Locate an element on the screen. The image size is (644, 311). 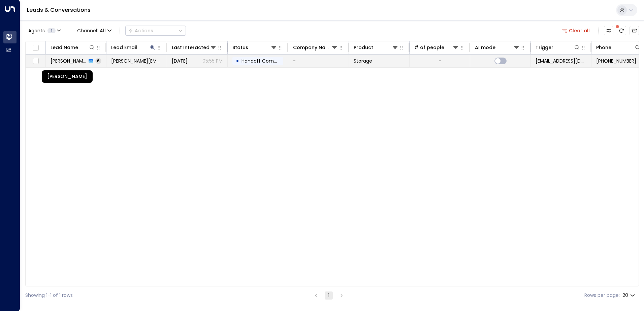
button: page 1 is located at coordinates (329, 295).